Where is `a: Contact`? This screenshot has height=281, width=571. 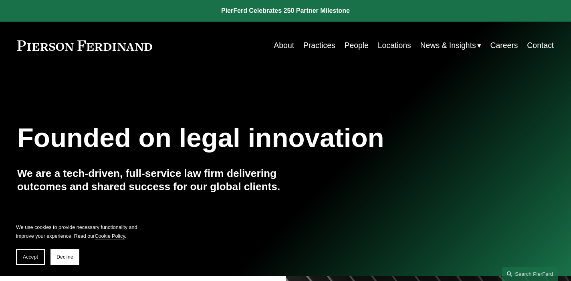
a: Contact is located at coordinates (540, 45).